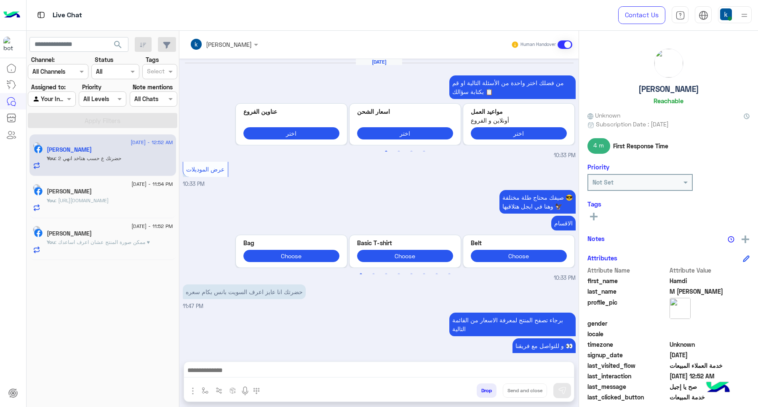 The height and width of the screenshot is (407, 758). I want to click on span: last_interaction, so click(628, 376).